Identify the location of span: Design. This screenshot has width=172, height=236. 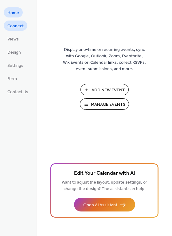
(14, 52).